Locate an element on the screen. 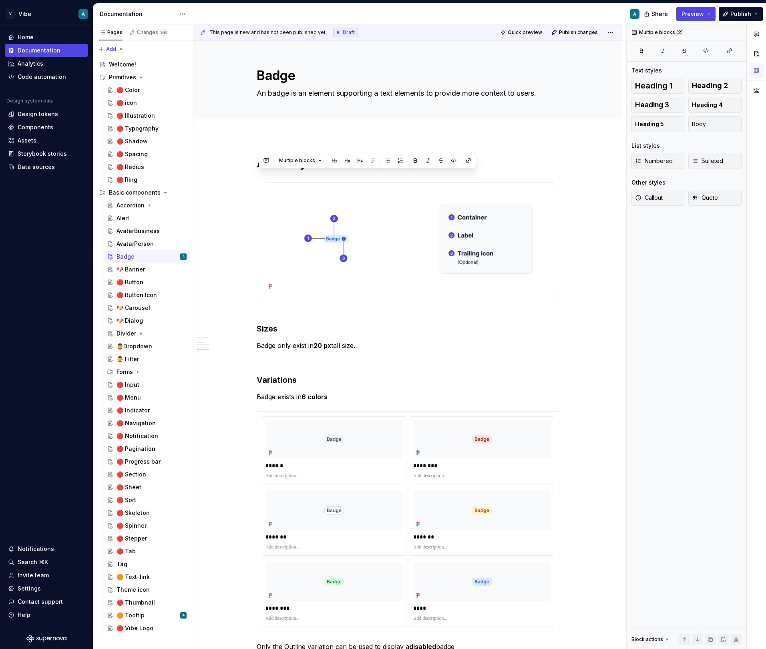 The height and width of the screenshot is (649, 766). div: 🔴 Thumbnail is located at coordinates (136, 603).